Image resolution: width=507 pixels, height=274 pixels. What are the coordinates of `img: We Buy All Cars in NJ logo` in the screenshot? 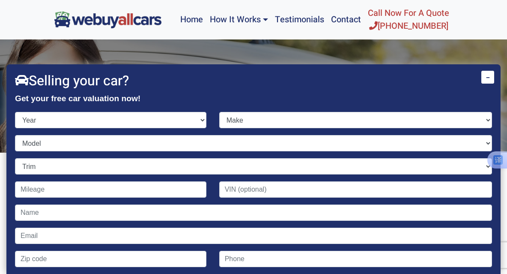 It's located at (108, 19).